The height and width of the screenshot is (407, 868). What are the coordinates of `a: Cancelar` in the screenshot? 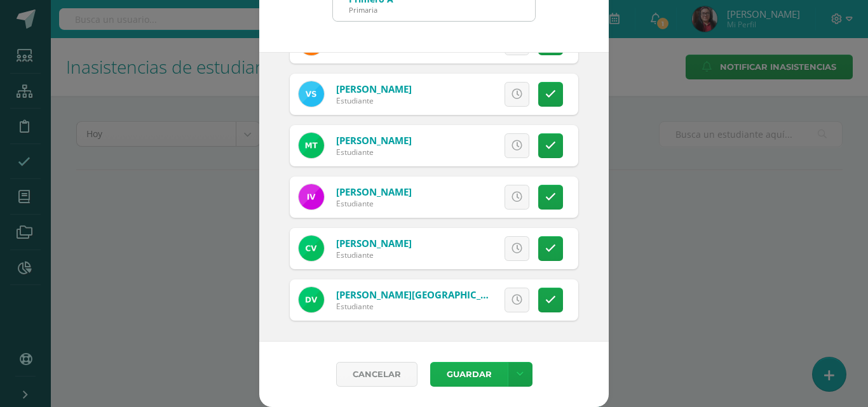 It's located at (377, 374).